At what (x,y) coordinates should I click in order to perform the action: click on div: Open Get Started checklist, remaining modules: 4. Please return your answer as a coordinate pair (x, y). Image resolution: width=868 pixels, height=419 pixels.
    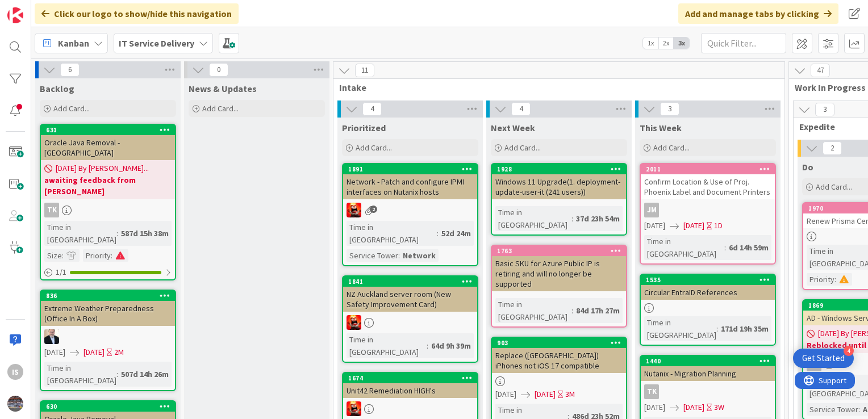
    Looking at the image, I should click on (824, 359).